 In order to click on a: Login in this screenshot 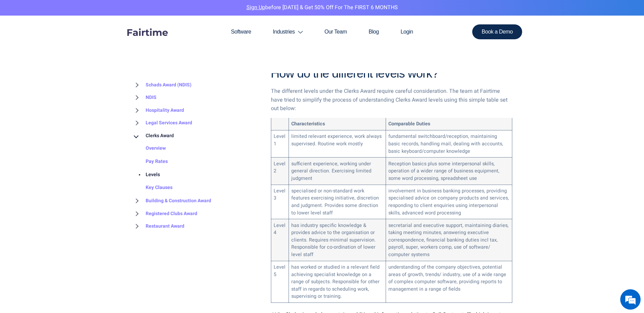, I will do `click(407, 32)`.